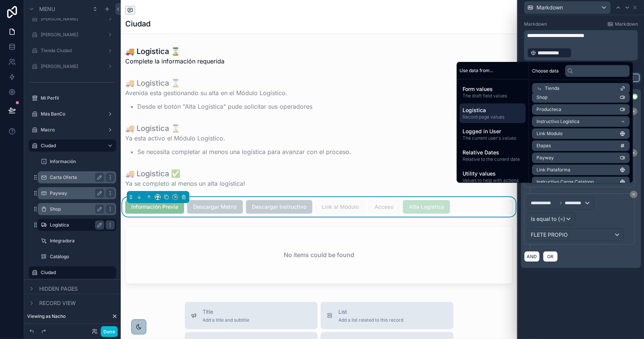 This screenshot has height=339, width=644. Describe the element at coordinates (535, 24) in the screenshot. I see `label: Markdown` at that location.